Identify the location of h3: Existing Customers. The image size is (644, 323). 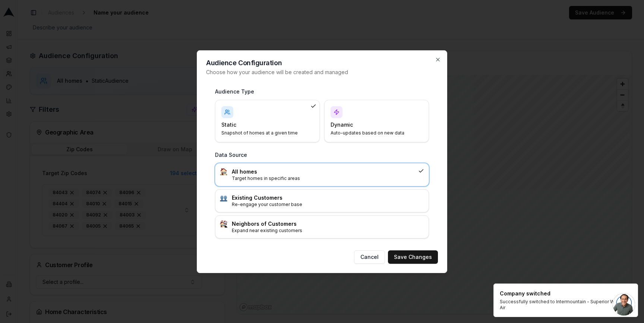
(328, 198).